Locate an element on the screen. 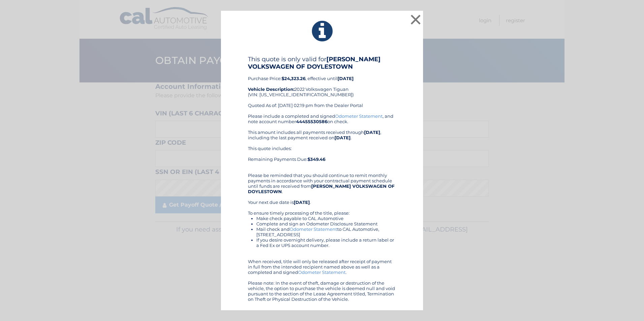  li: If you desire overnight delivery, please include a return label or a Fed Ex or UPS account number. is located at coordinates (326, 242).